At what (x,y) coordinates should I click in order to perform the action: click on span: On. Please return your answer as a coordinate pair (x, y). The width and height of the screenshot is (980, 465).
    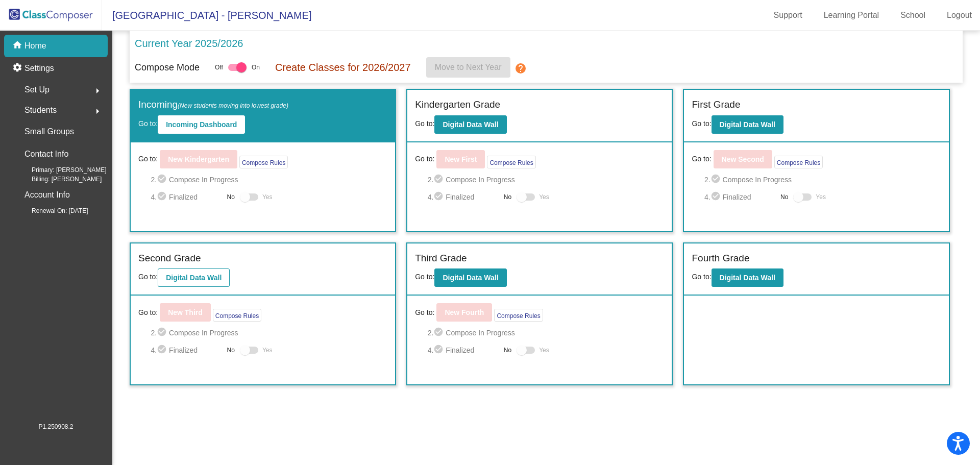
    Looking at the image, I should click on (256, 68).